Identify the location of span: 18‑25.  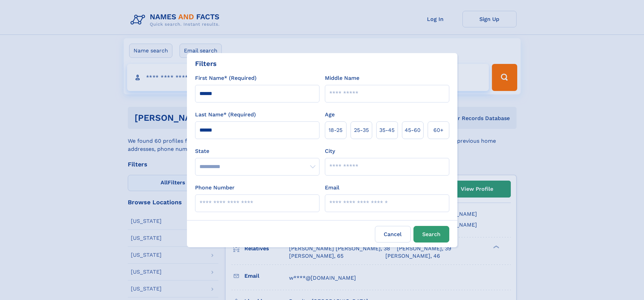
(335, 130).